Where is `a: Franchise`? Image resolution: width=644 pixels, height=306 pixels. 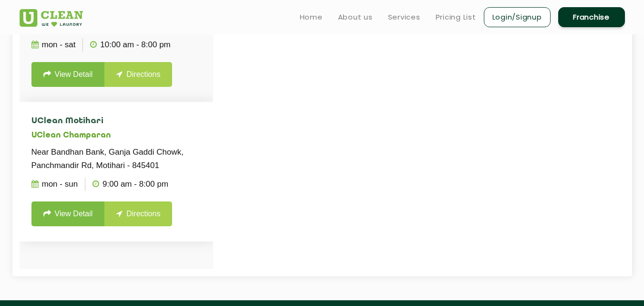
a: Franchise is located at coordinates (592, 17).